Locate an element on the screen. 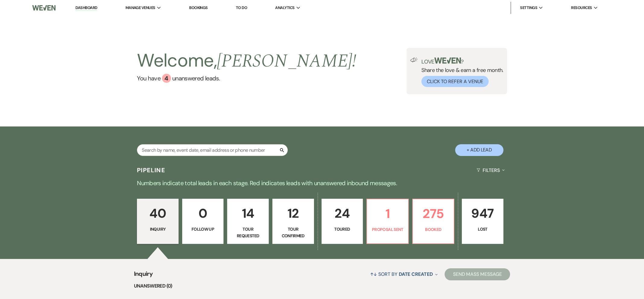 This screenshot has height=299, width=644. a: Dashboard is located at coordinates (86, 8).